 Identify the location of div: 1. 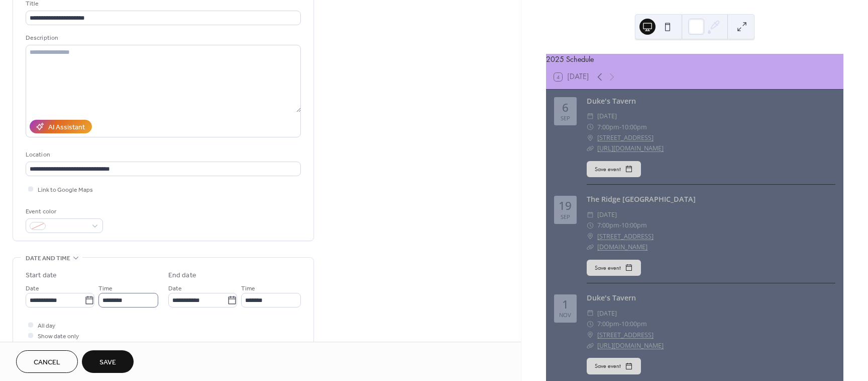
(565, 305).